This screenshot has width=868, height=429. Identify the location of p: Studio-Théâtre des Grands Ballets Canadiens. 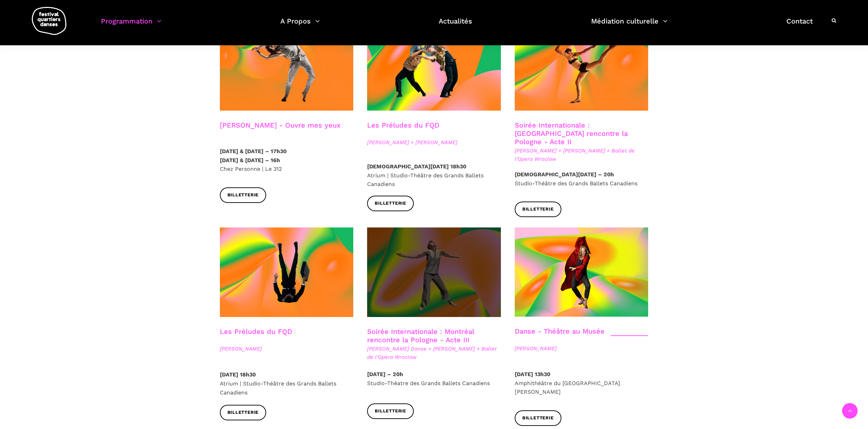
(582, 179).